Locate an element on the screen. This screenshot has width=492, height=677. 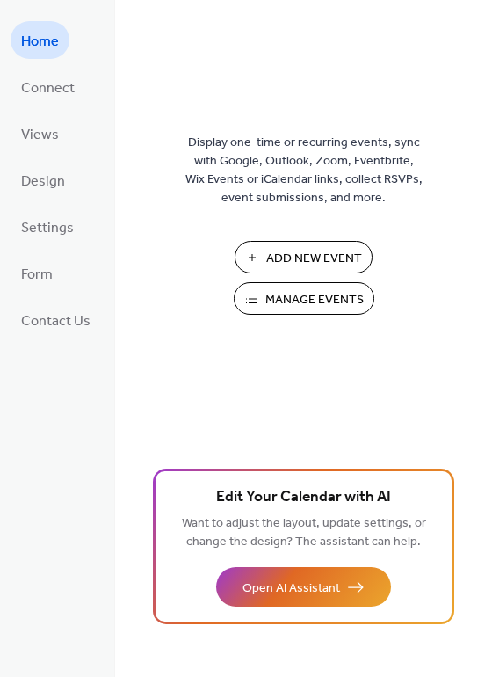
a: Form is located at coordinates (37, 272).